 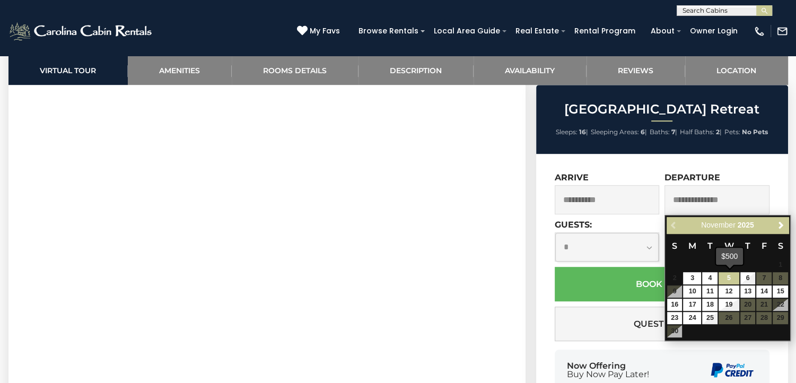 What do you see at coordinates (710, 246) in the screenshot?
I see `span: Tuesday` at bounding box center [710, 246].